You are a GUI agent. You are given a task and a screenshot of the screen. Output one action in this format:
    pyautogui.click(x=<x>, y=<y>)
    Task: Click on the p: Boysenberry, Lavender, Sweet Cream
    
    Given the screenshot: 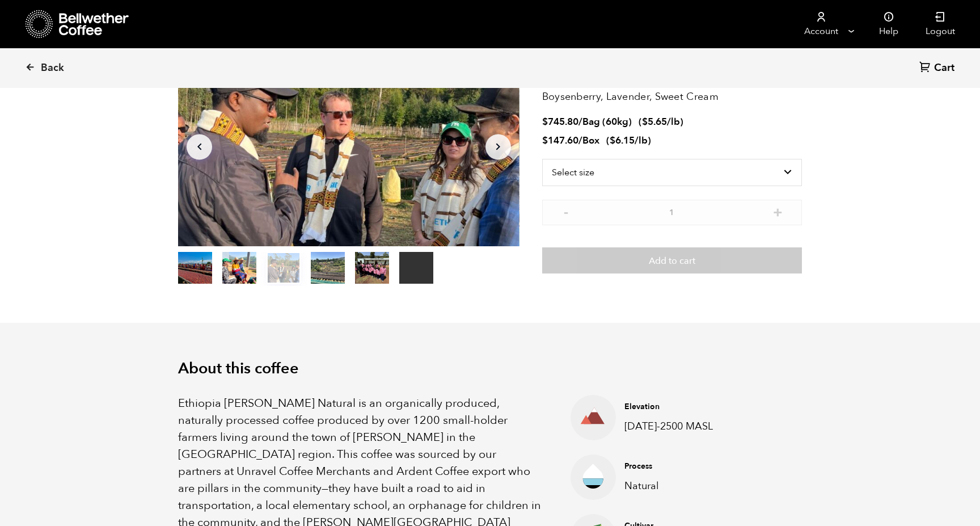 What is the action you would take?
    pyautogui.click(x=672, y=97)
    